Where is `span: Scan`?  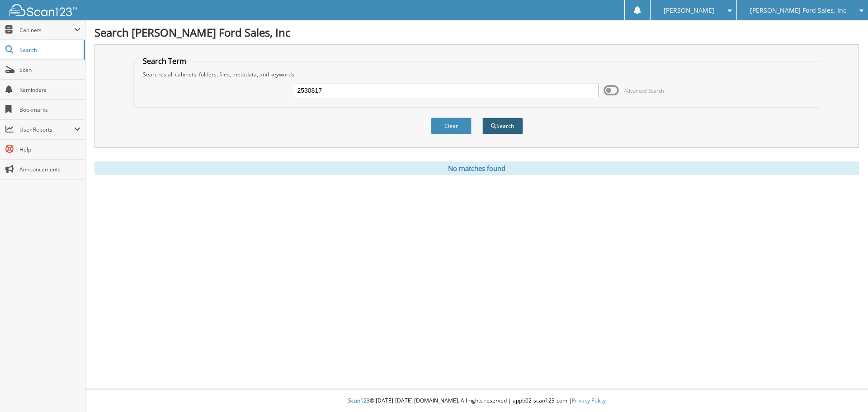 span: Scan is located at coordinates (49, 70).